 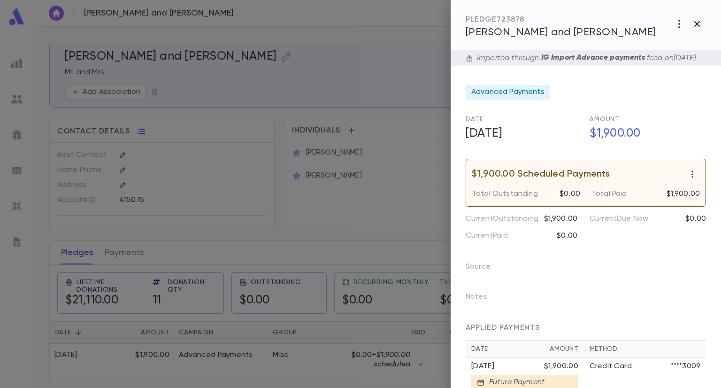 I want to click on p: IG Import Advance payments, so click(x=593, y=58).